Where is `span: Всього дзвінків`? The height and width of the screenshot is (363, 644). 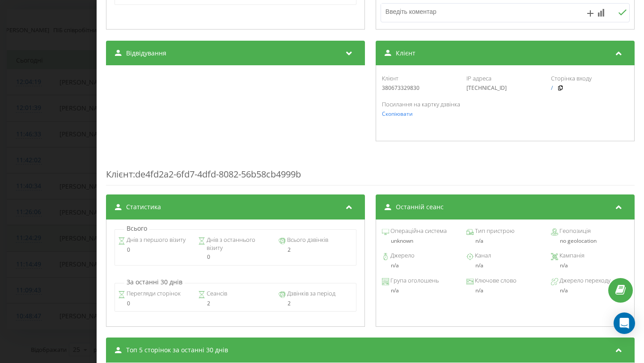 span: Всього дзвінків is located at coordinates (306, 240).